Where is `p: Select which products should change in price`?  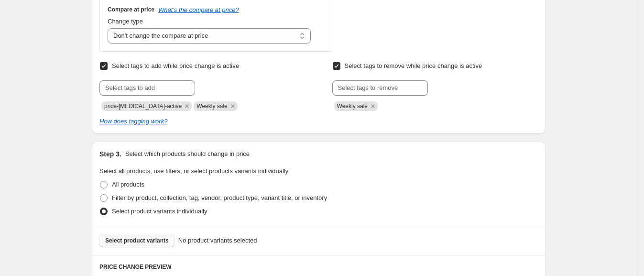 p: Select which products should change in price is located at coordinates (187, 154).